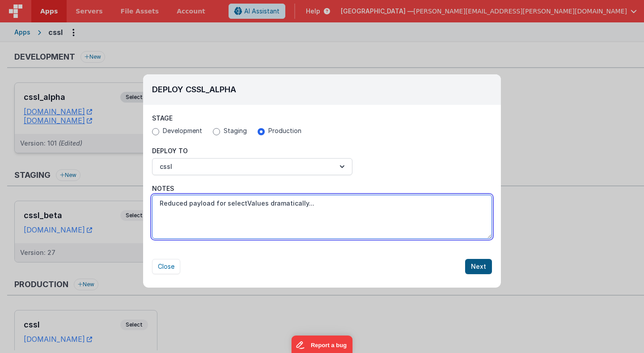 The width and height of the screenshot is (644, 353). What do you see at coordinates (166, 267) in the screenshot?
I see `button: Close` at bounding box center [166, 267].